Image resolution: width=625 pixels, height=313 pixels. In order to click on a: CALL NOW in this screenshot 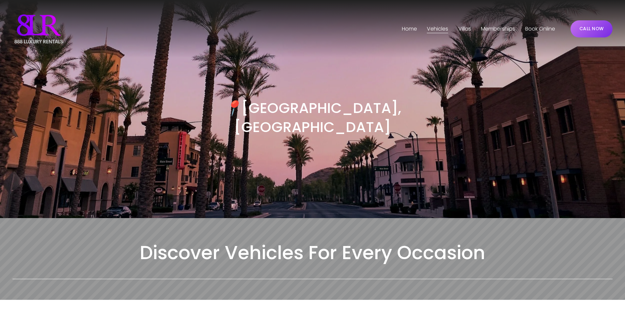, I will do `click(592, 29)`.